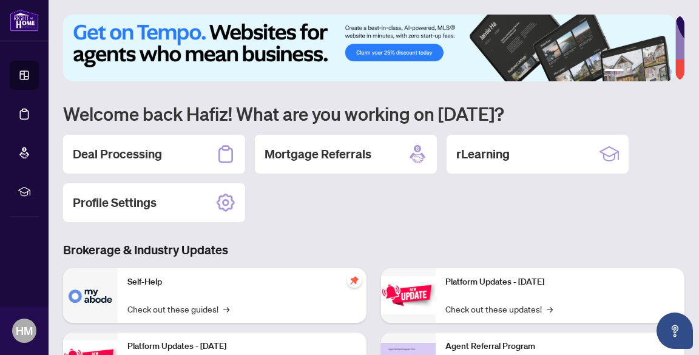 The width and height of the screenshot is (699, 355). What do you see at coordinates (641, 72) in the screenshot?
I see `button: 3` at bounding box center [641, 72].